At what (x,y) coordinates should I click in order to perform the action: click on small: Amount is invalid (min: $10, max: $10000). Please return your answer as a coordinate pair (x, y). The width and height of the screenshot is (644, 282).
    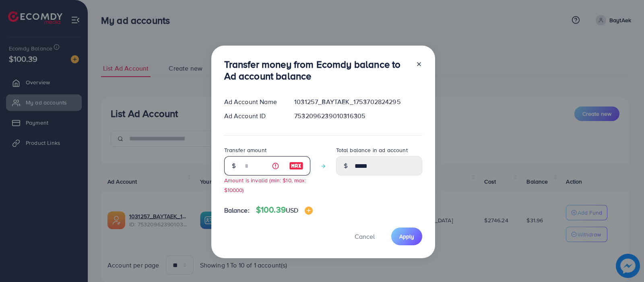
    Looking at the image, I should click on (265, 185).